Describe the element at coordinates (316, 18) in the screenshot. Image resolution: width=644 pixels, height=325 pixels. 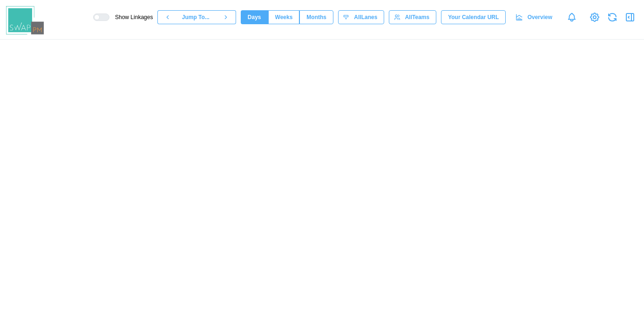
I see `span: Months` at that location.